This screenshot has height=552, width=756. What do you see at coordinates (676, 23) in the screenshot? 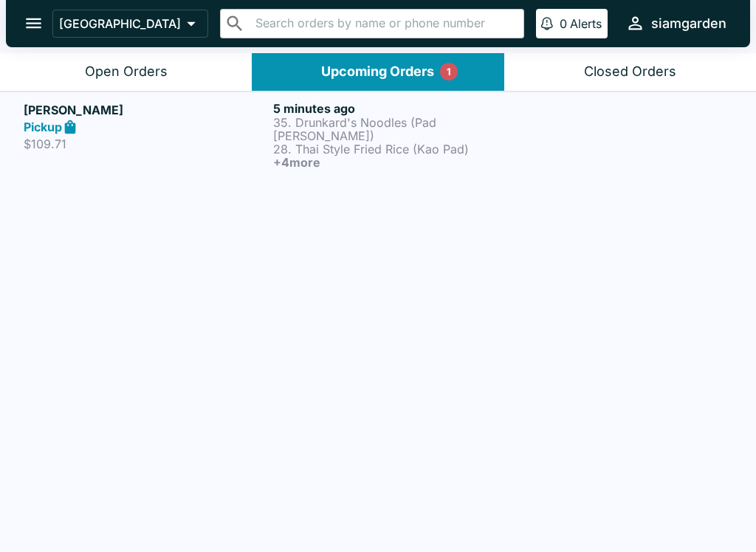
I see `button: siamgarden` at bounding box center [676, 23].